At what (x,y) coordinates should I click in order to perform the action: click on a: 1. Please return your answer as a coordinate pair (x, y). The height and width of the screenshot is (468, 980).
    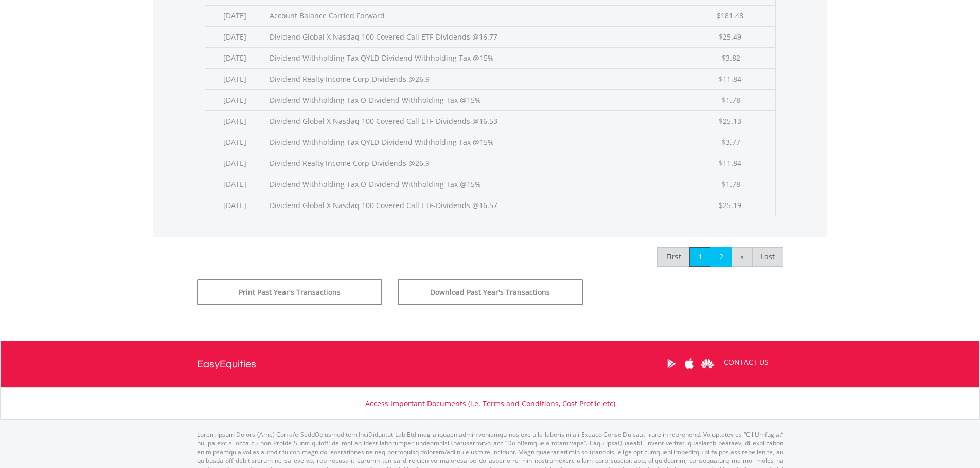
    Looking at the image, I should click on (699, 257).